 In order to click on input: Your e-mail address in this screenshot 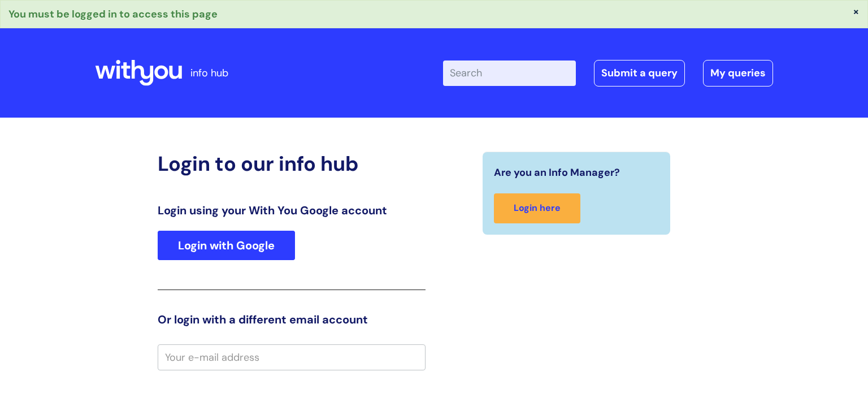, I will do `click(292, 357)`.